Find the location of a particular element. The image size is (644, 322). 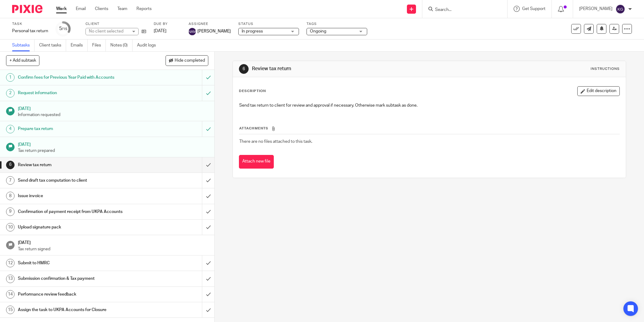

div: Instructions is located at coordinates (605, 69).